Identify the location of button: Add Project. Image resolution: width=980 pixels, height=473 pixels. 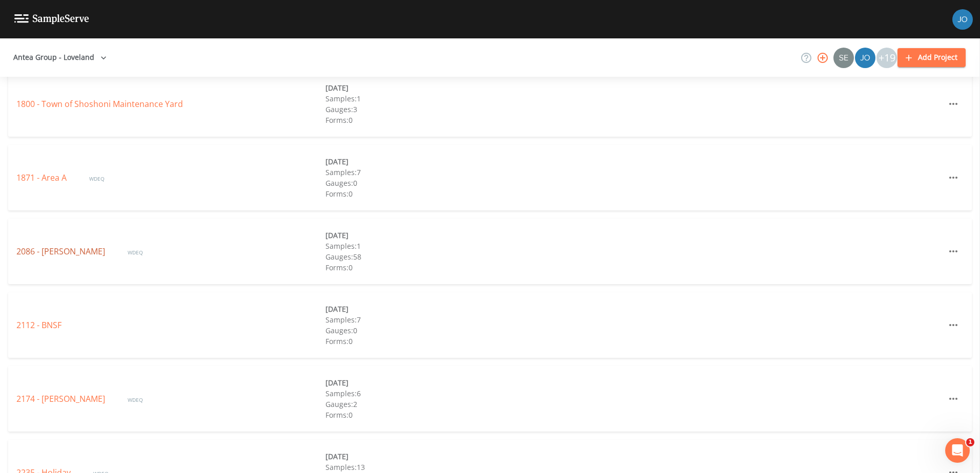
(932, 57).